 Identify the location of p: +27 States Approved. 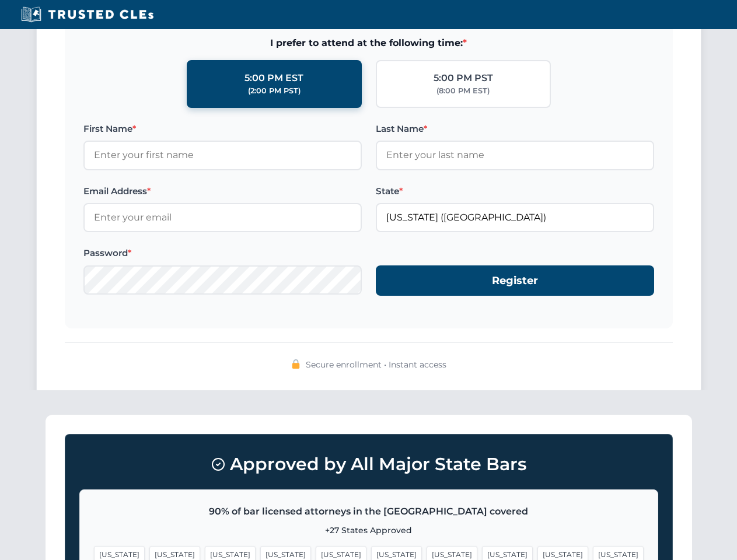
(368, 530).